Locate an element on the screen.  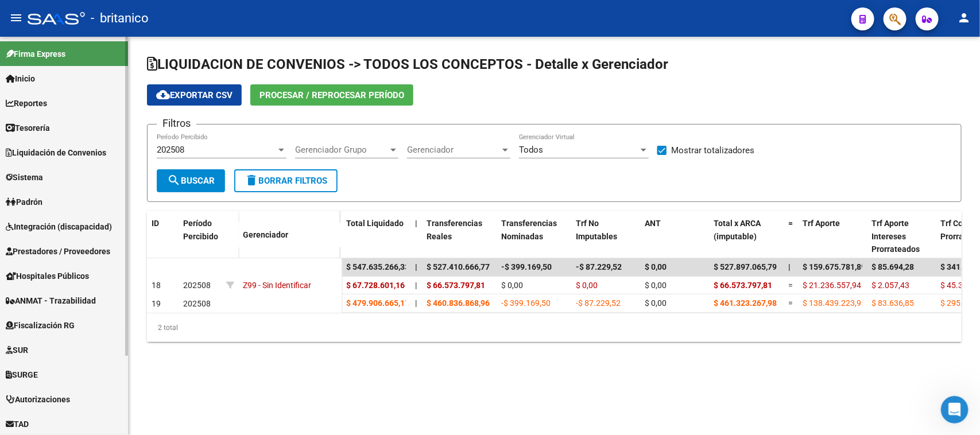
span: Total x ARCA (imputable) is located at coordinates (738, 230).